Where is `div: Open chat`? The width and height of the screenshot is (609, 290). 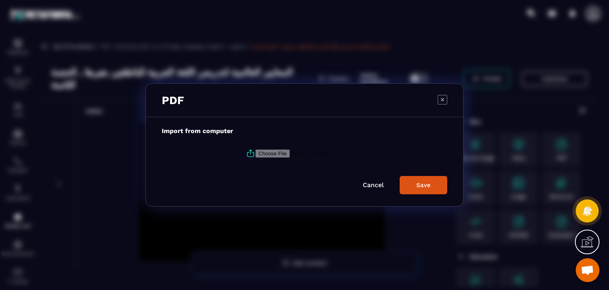 div: Open chat is located at coordinates (588, 270).